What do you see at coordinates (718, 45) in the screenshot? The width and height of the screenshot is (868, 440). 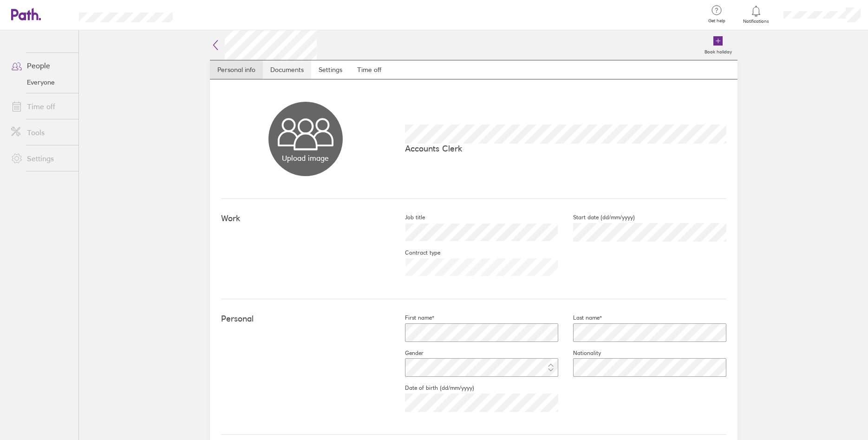 I see `a: Book holiday` at bounding box center [718, 45].